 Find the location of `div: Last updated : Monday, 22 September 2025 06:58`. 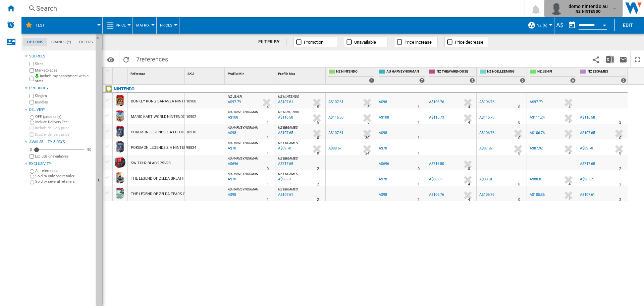

div: Last updated : Monday, 22 September 2025 06:58 is located at coordinates (234, 102).